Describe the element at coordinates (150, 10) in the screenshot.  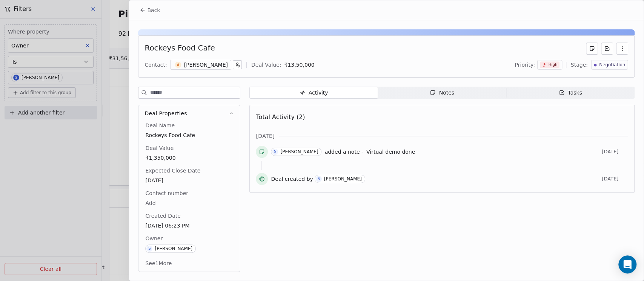
I see `button: Back` at that location.